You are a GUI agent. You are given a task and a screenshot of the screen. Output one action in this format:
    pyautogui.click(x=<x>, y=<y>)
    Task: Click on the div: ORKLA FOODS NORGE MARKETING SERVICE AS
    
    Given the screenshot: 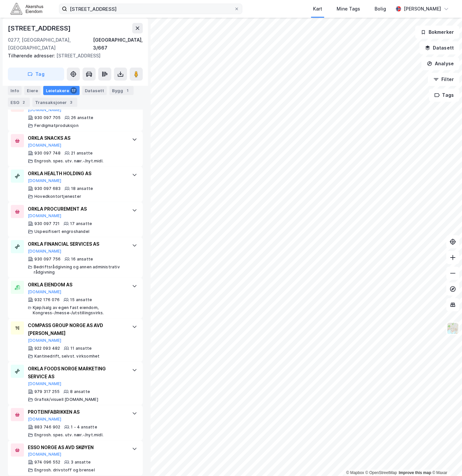 What is the action you would take?
    pyautogui.click(x=76, y=372)
    